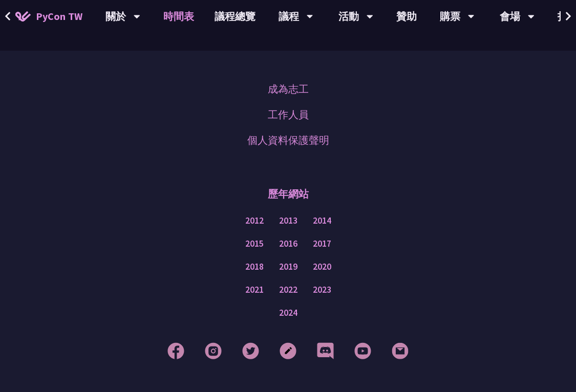 The image size is (576, 392). I want to click on a: 2021, so click(254, 289).